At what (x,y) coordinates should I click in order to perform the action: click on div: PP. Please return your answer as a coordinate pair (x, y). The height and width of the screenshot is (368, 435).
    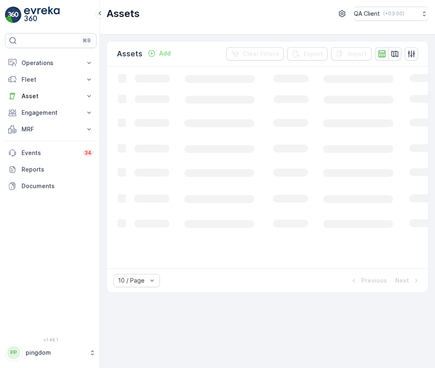
    Looking at the image, I should click on (14, 353).